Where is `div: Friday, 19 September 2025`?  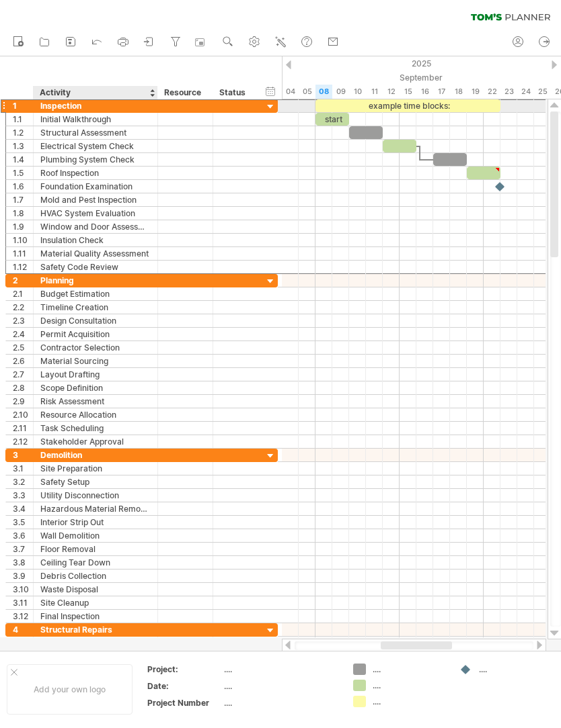
div: Friday, 19 September 2025 is located at coordinates (475, 91).